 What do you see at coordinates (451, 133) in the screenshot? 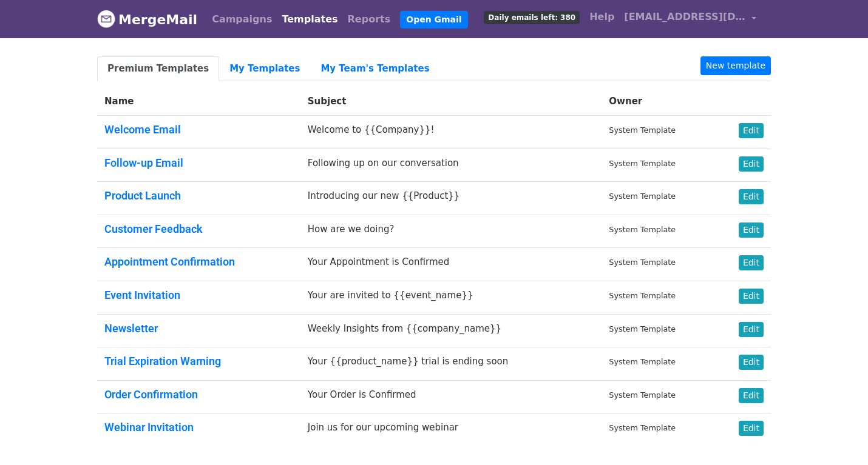
I see `td: Welcome to {{Company}}!` at bounding box center [451, 133].